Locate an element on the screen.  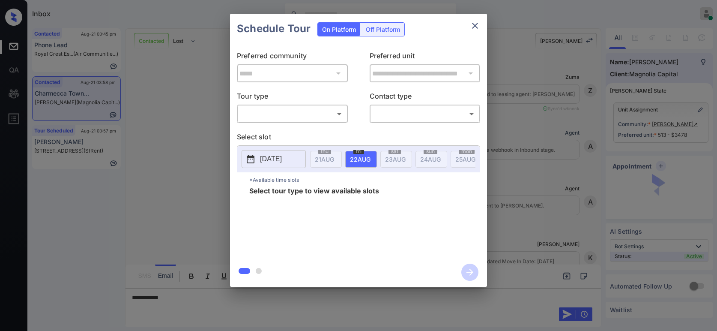
p: Select slot is located at coordinates (359, 138).